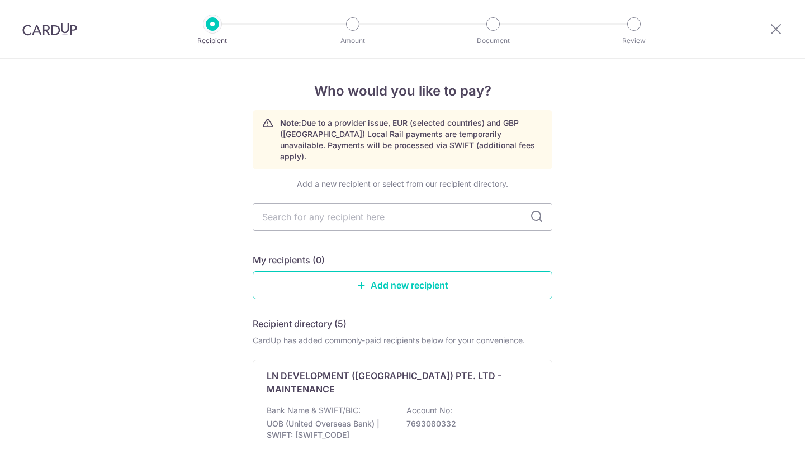  Describe the element at coordinates (403, 285) in the screenshot. I see `a: Add new recipient` at that location.